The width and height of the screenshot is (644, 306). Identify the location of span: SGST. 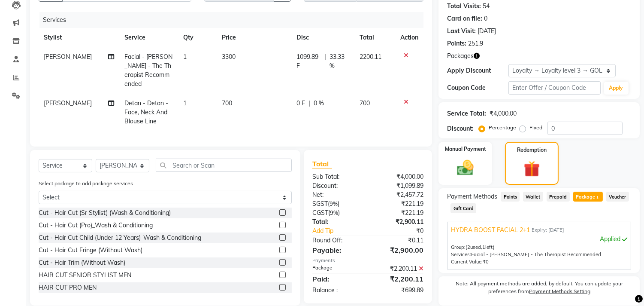
(320, 204).